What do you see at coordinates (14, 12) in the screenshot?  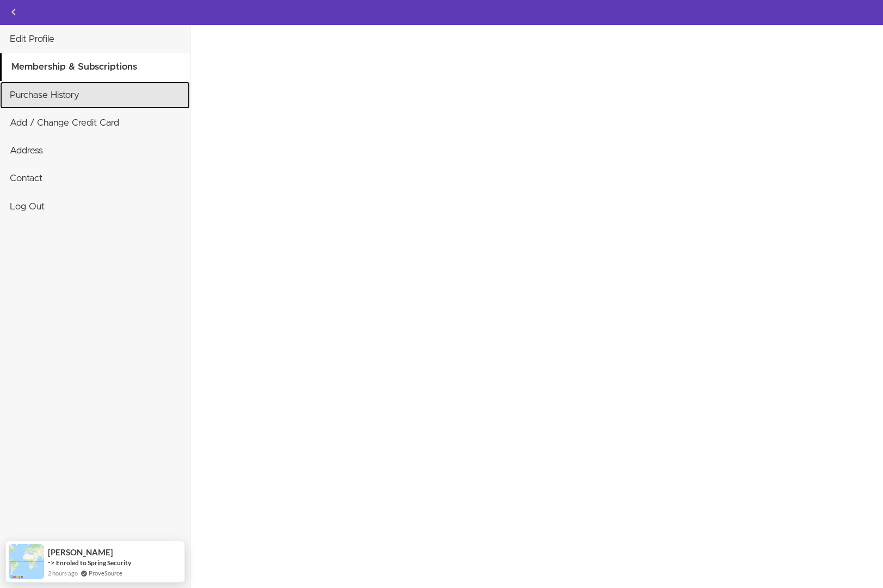 I see `svg: Back to courses` at bounding box center [14, 12].